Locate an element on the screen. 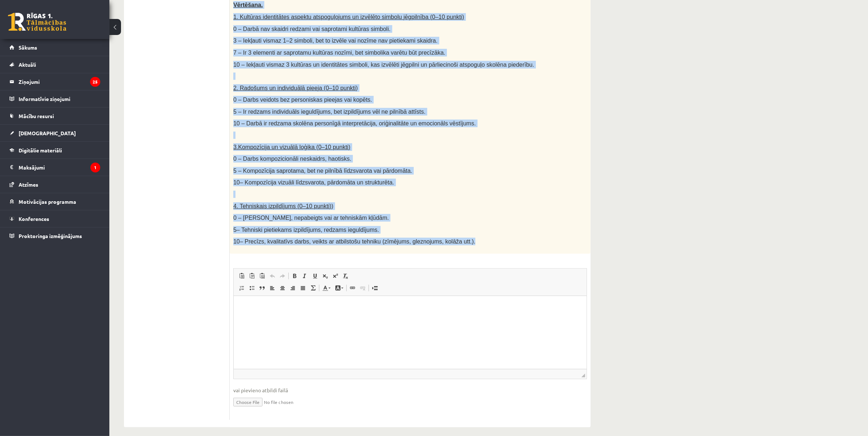 Image resolution: width=868 pixels, height=436 pixels. a: Informatīvie ziņojumi is located at coordinates (55, 99).